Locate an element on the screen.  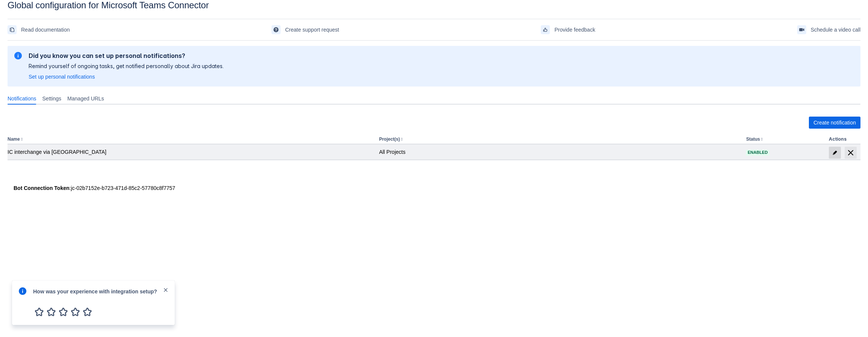
a: Read documentation is located at coordinates (38, 29).